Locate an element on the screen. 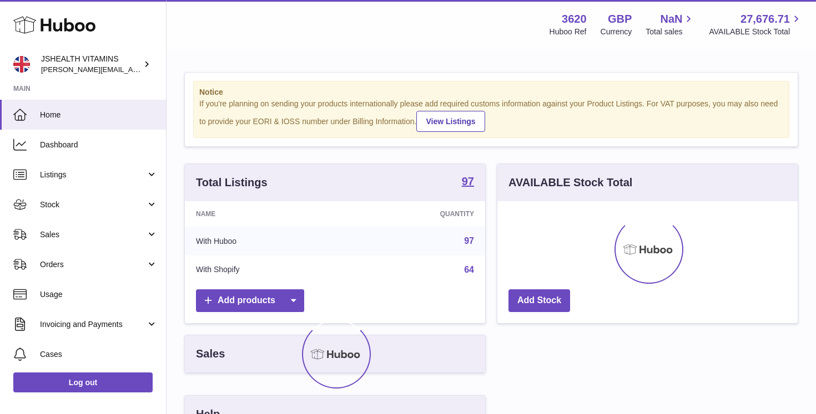 The width and height of the screenshot is (816, 414). th: Name is located at coordinates (266, 214).